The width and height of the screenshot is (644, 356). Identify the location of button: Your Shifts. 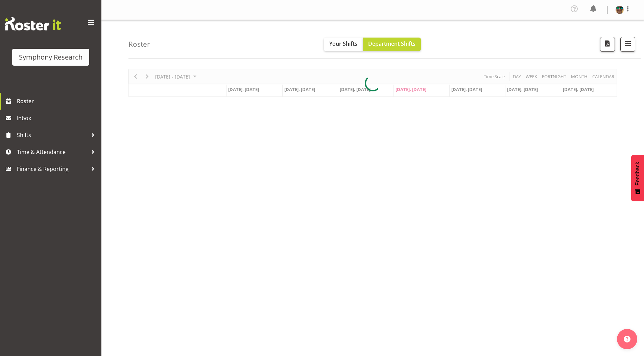
(343, 44).